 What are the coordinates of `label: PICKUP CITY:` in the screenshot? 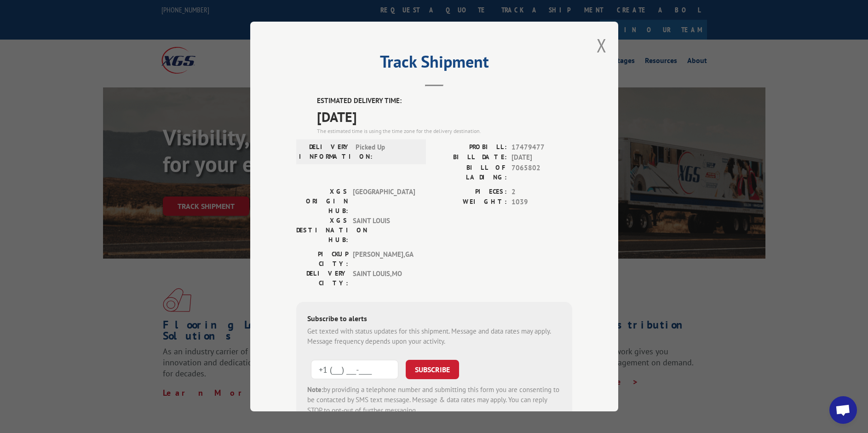 It's located at (322, 259).